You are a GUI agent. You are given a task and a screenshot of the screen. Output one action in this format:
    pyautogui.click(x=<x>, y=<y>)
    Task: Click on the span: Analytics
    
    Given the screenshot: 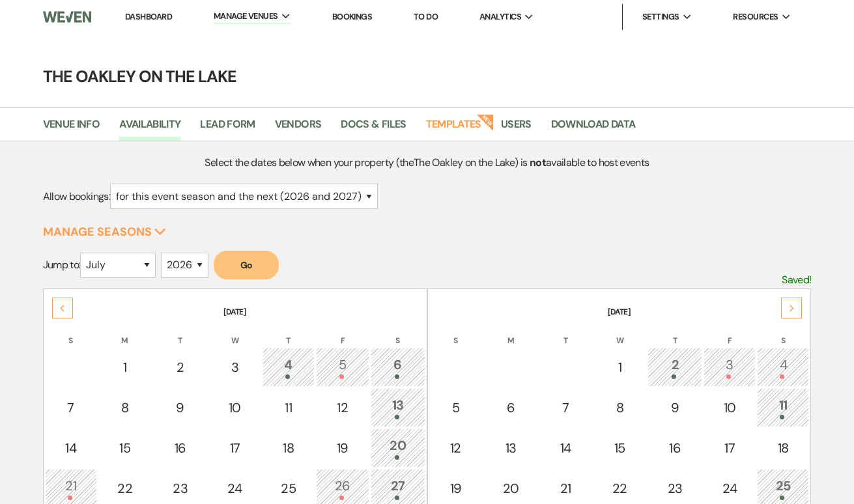 What is the action you would take?
    pyautogui.click(x=500, y=17)
    